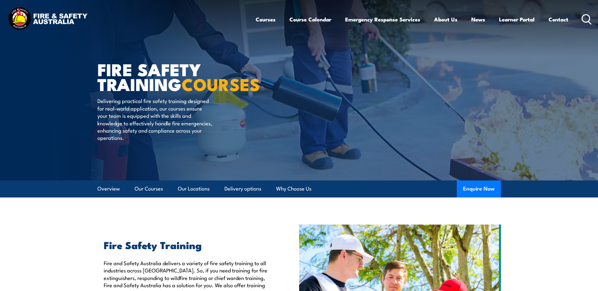 The height and width of the screenshot is (291, 598). What do you see at coordinates (243, 189) in the screenshot?
I see `a: Delivery options` at bounding box center [243, 189].